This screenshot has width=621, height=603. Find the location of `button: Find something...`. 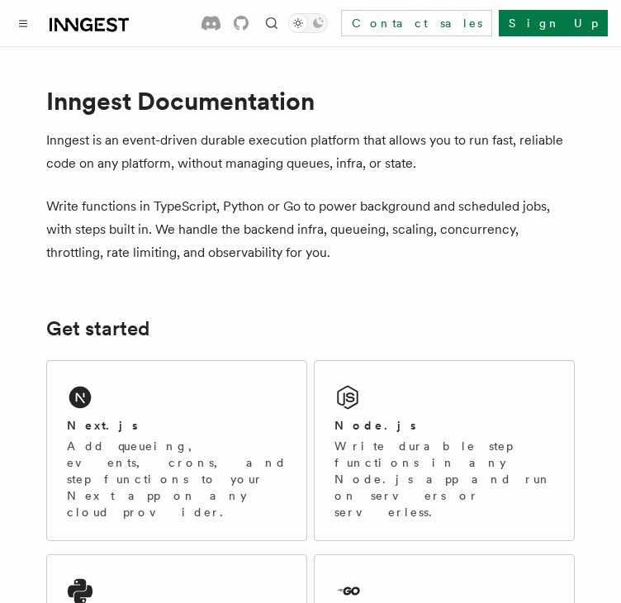

button: Find something... is located at coordinates (272, 23).